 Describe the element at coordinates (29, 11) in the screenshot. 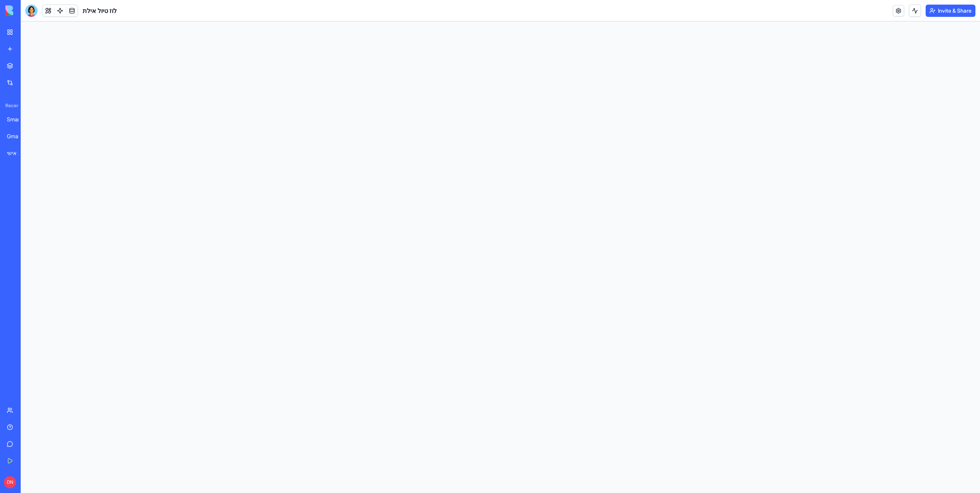

I see `img: logo` at that location.